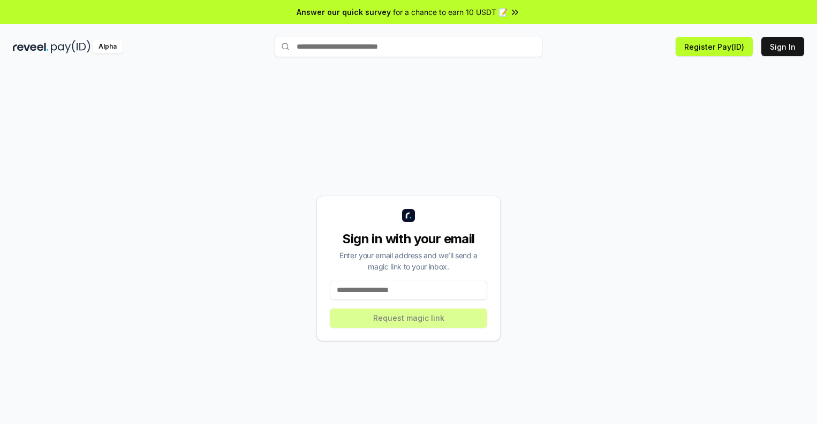 The height and width of the screenshot is (424, 817). Describe the element at coordinates (408, 239) in the screenshot. I see `div: Sign in with your email` at that location.